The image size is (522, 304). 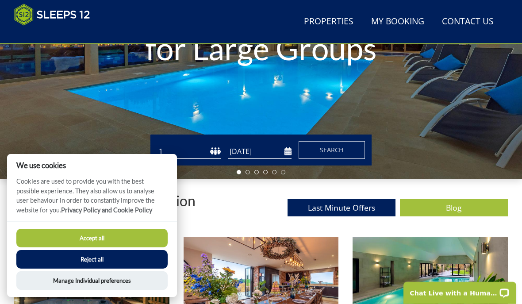 I want to click on a: Contact Us, so click(x=468, y=22).